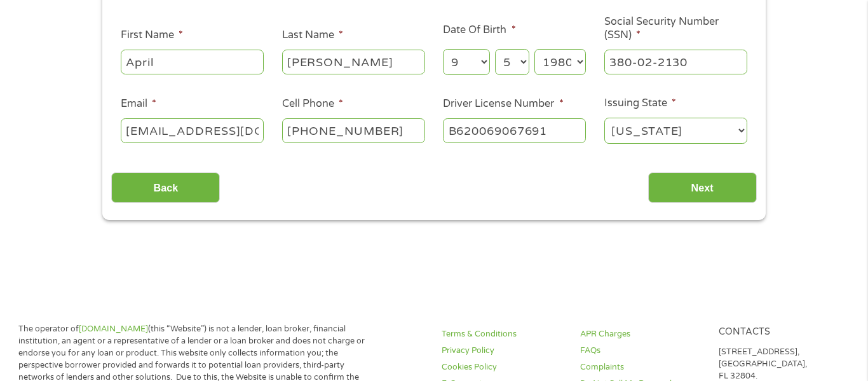  What do you see at coordinates (642, 350) in the screenshot?
I see `a: FAQs` at bounding box center [642, 350].